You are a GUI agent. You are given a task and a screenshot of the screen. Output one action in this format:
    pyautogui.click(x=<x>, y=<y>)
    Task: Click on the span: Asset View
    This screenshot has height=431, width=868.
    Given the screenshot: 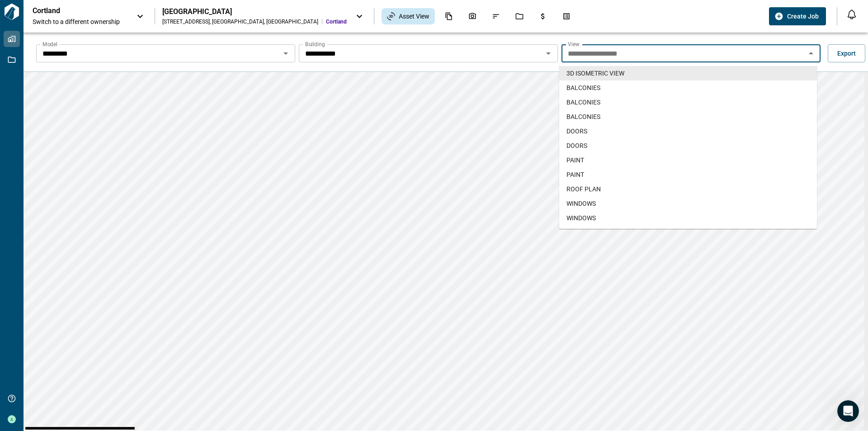 What is the action you would take?
    pyautogui.click(x=414, y=16)
    